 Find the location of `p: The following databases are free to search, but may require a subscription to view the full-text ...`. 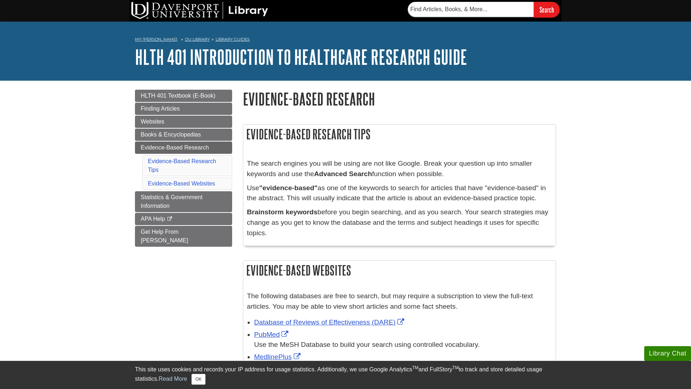

p: The following databases are free to search, but may require a subscription to view the full-text ... is located at coordinates (400, 301).